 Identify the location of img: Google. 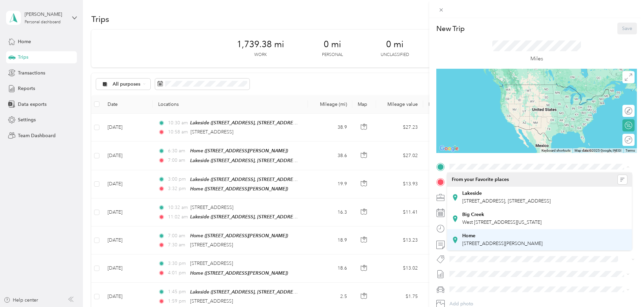
(449, 149).